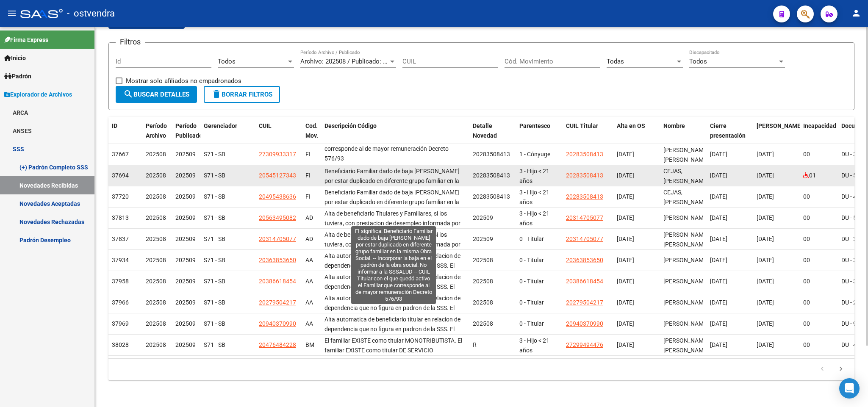 The image size is (868, 407). What do you see at coordinates (588, 135) in the screenshot?
I see `datatable-header-cell: CUIL Titular` at bounding box center [588, 135].